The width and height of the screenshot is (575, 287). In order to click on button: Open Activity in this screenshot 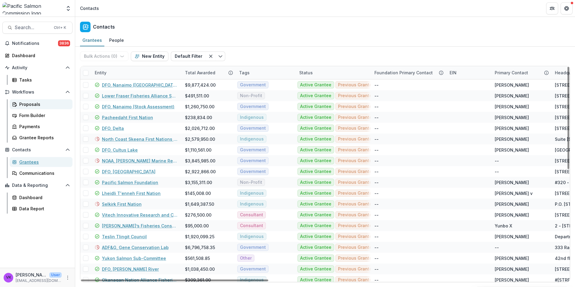, I will do `click(37, 68)`.